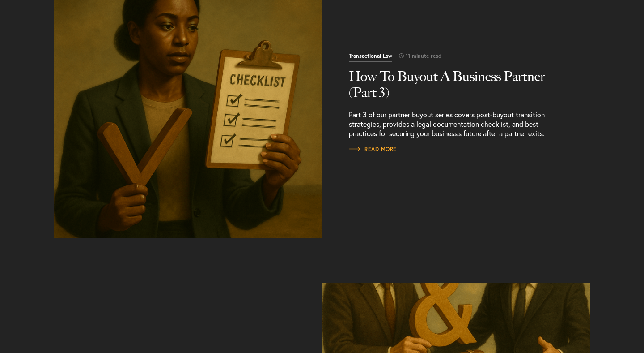 The image size is (644, 353). Describe the element at coordinates (370, 57) in the screenshot. I see `span: Transactional Law` at that location.